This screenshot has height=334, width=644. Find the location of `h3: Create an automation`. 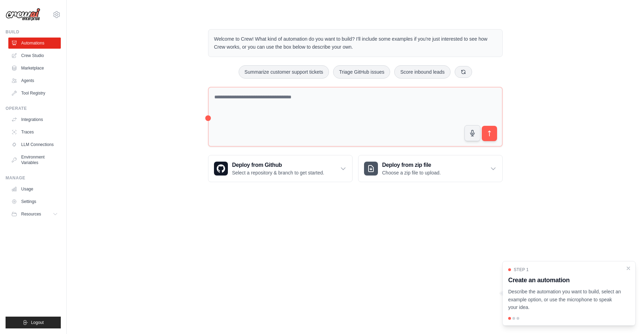

h3: Create an automation is located at coordinates (565, 280).